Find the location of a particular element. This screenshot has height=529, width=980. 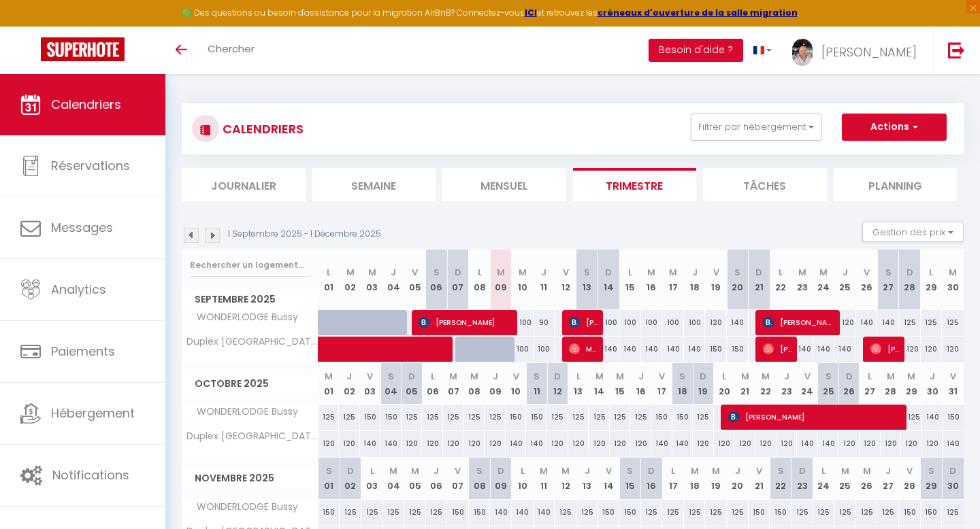

abbr: D is located at coordinates (412, 376).